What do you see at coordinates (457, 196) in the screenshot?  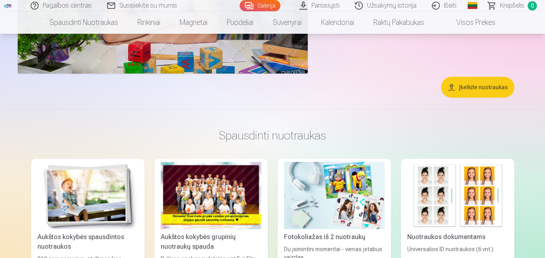 I see `img: Nuotraukos dokumentams` at bounding box center [457, 196].